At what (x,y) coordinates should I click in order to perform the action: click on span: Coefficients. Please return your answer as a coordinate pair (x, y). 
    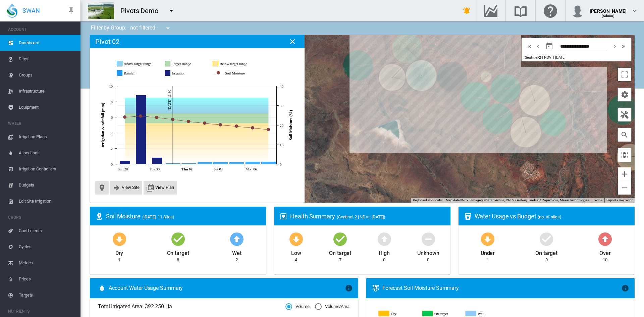
    Looking at the image, I should click on (47, 231).